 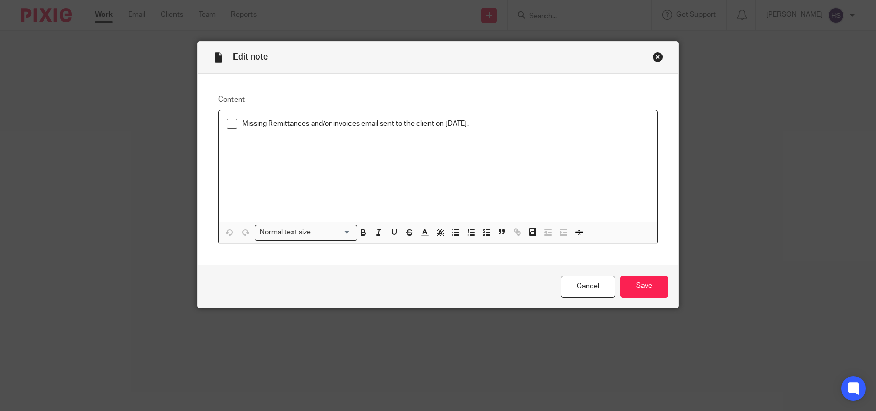 What do you see at coordinates (588, 286) in the screenshot?
I see `a: Cancel` at bounding box center [588, 286].